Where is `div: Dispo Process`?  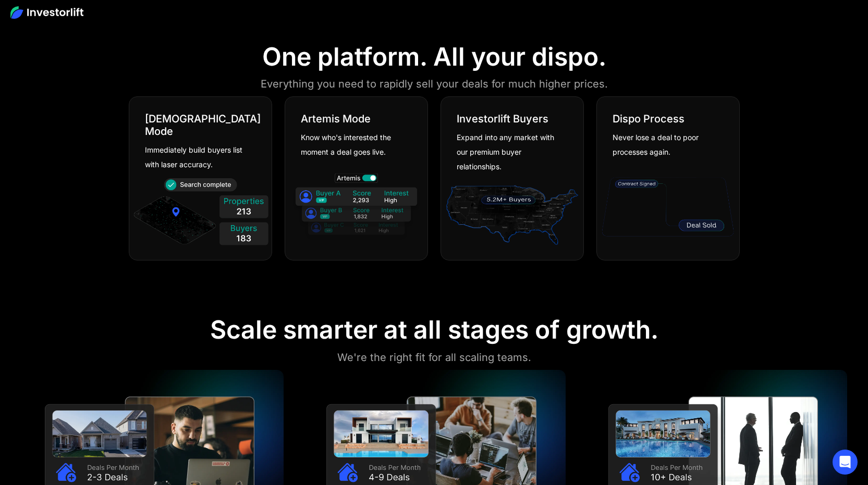 div: Dispo Process is located at coordinates (648, 119).